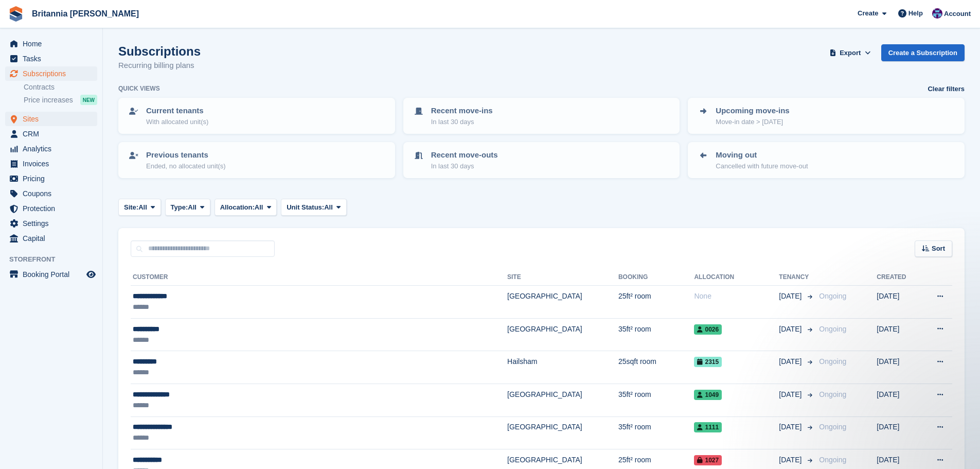 This screenshot has height=469, width=980. I want to click on a: Clear filters, so click(946, 89).